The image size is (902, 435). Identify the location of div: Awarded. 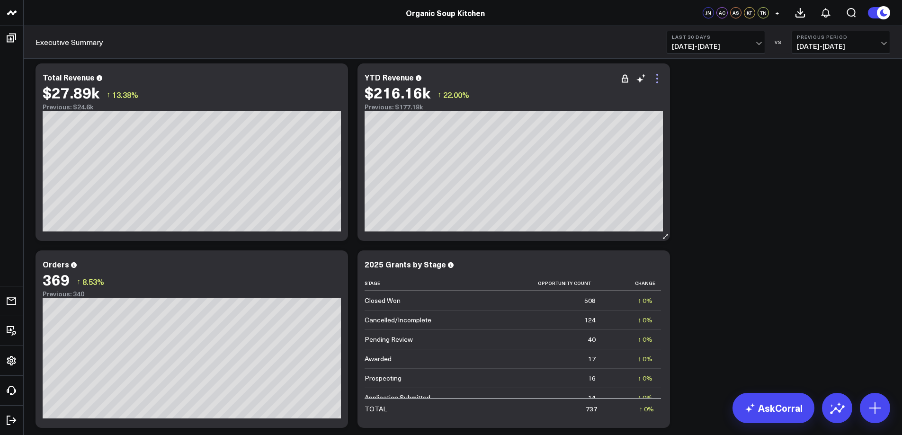
(378, 359).